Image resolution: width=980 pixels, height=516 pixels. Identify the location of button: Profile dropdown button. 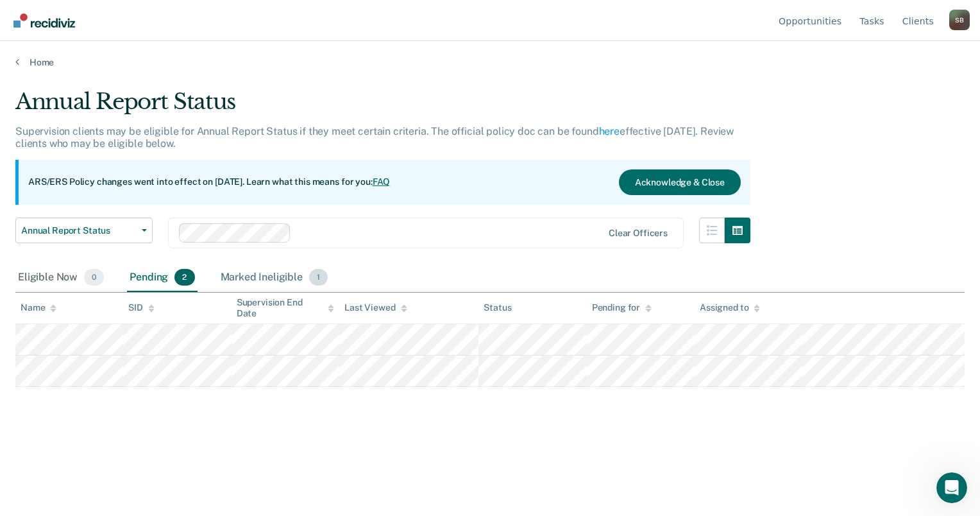
(960, 20).